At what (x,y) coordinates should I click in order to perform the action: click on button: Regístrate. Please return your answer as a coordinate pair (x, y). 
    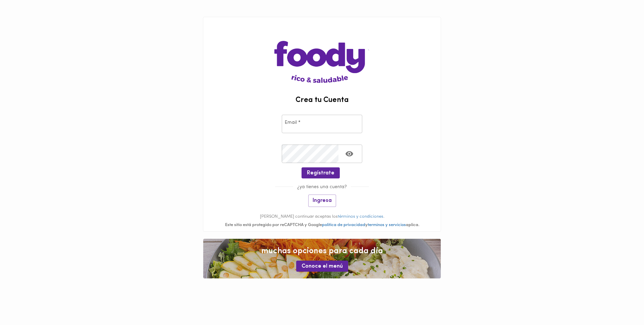
    Looking at the image, I should click on (320, 173).